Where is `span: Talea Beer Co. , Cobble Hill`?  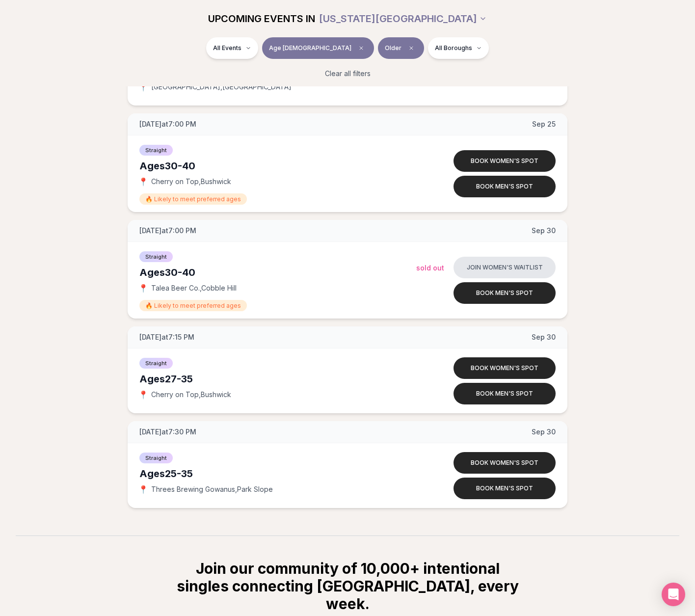
span: Talea Beer Co. , Cobble Hill is located at coordinates (194, 288).